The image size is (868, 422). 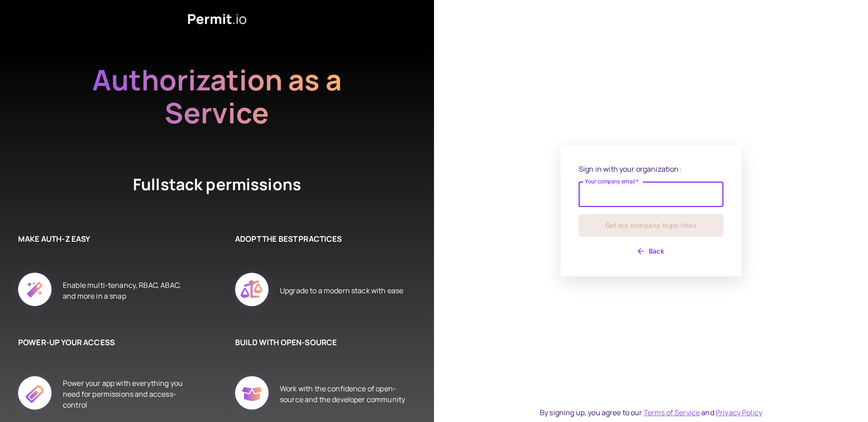 What do you see at coordinates (612, 181) in the screenshot?
I see `label: Your company email` at bounding box center [612, 181].